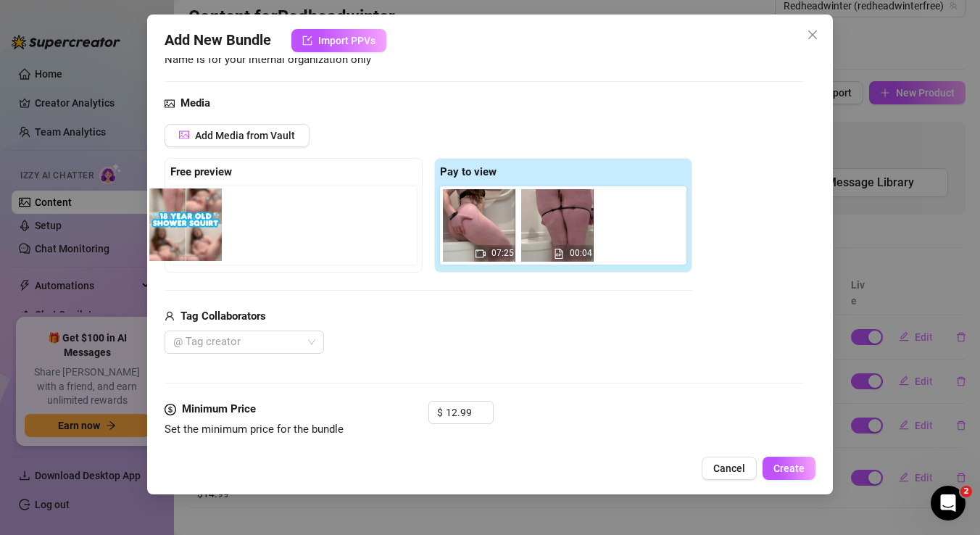  I want to click on strong: Minimum Price, so click(219, 409).